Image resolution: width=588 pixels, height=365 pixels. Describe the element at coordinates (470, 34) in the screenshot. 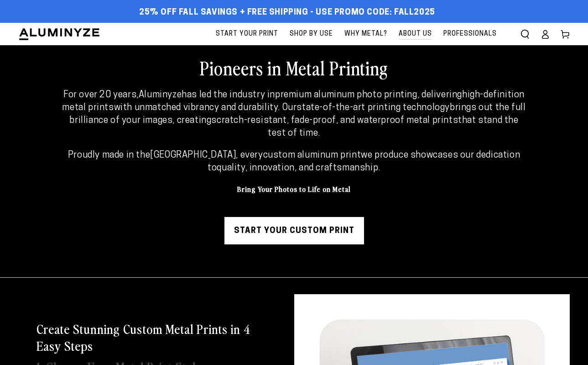

I see `a: Professionals` at that location.